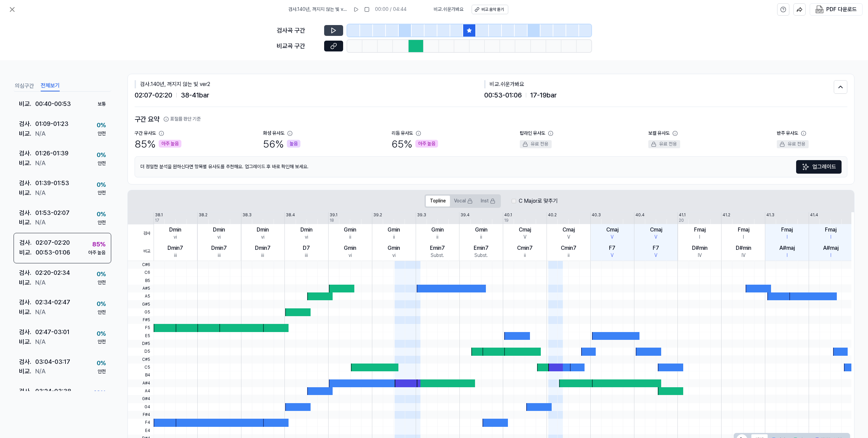  What do you see at coordinates (53, 253) in the screenshot?
I see `div: 00:53 - 01:06` at bounding box center [53, 253].